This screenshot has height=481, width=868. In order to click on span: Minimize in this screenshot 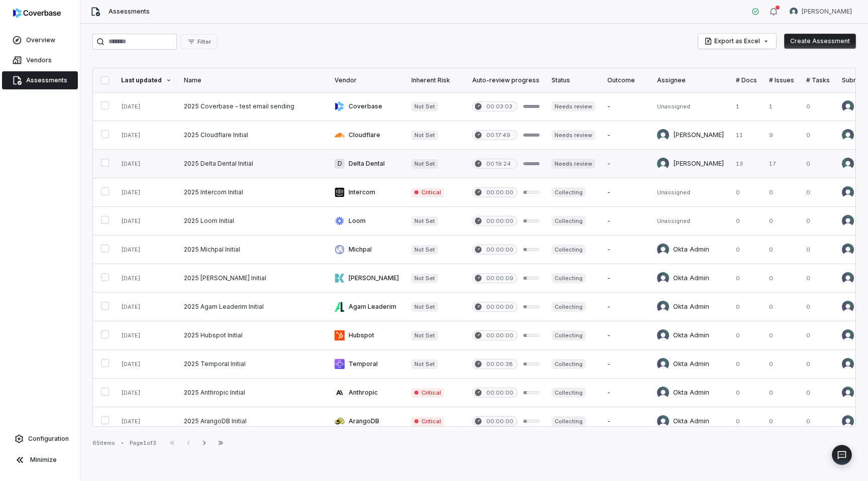, I will do `click(43, 460)`.